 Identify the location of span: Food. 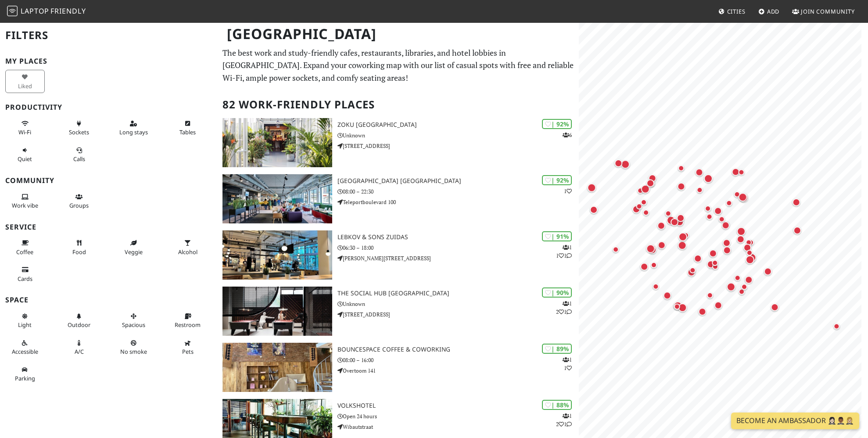
(79, 252).